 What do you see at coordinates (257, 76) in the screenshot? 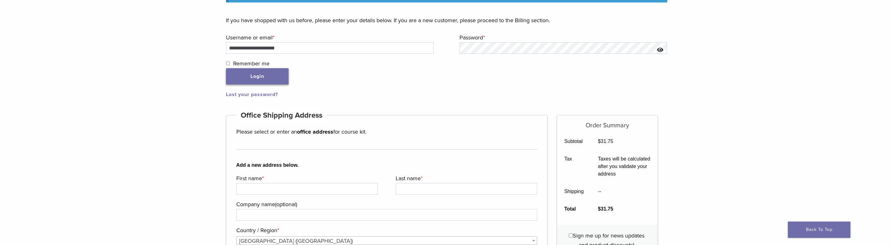
I see `button: Login` at bounding box center [257, 76].